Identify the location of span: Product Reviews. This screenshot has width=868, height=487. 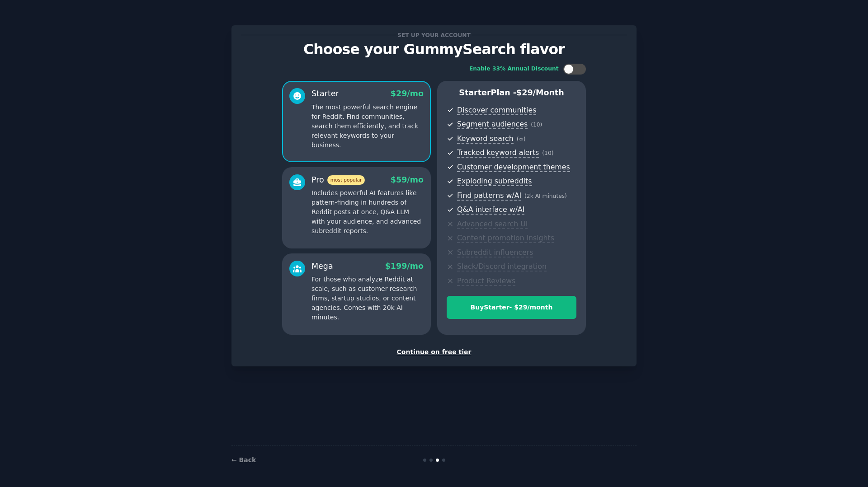
(486, 281).